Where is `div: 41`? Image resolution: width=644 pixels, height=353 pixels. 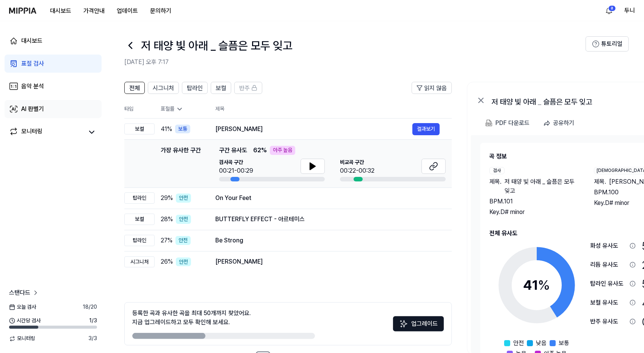
div: 41 is located at coordinates (537, 285).